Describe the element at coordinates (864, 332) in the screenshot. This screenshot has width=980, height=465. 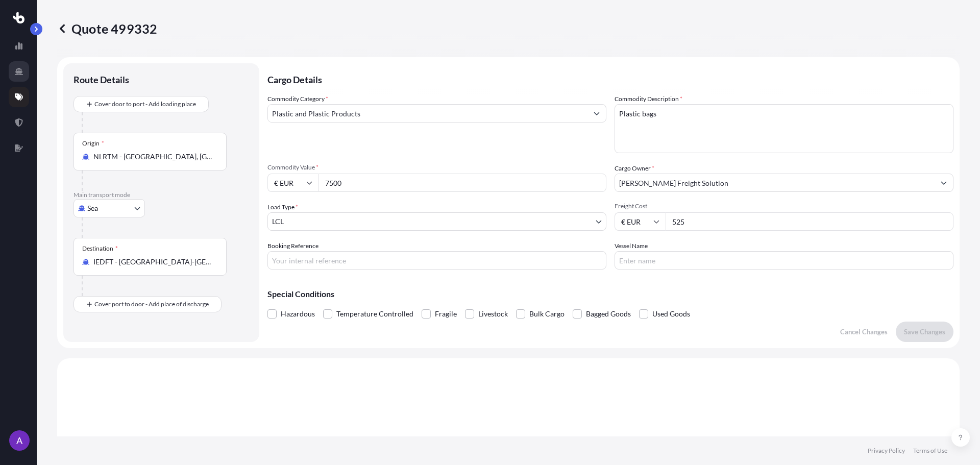
I see `button: Cancel Changes` at that location.